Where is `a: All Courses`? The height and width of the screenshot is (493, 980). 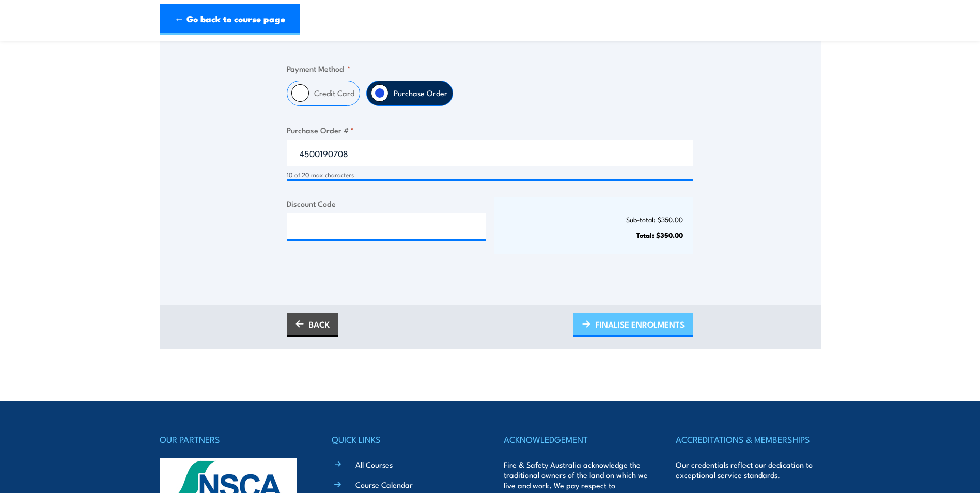 a: All Courses is located at coordinates (374, 464).